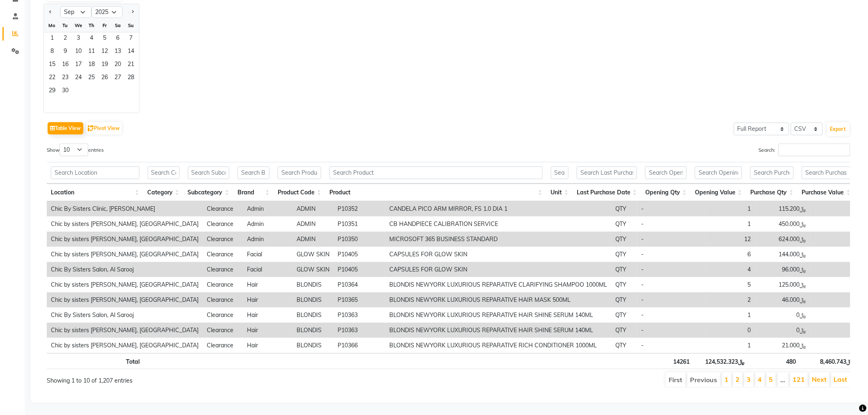 The image size is (868, 415). What do you see at coordinates (359, 345) in the screenshot?
I see `td: P10366` at bounding box center [359, 345].